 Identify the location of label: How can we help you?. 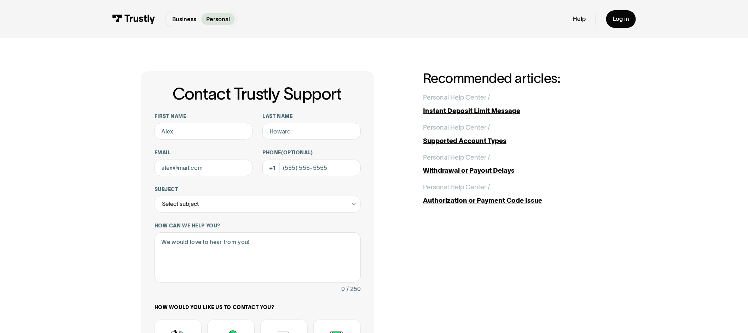
(257, 226).